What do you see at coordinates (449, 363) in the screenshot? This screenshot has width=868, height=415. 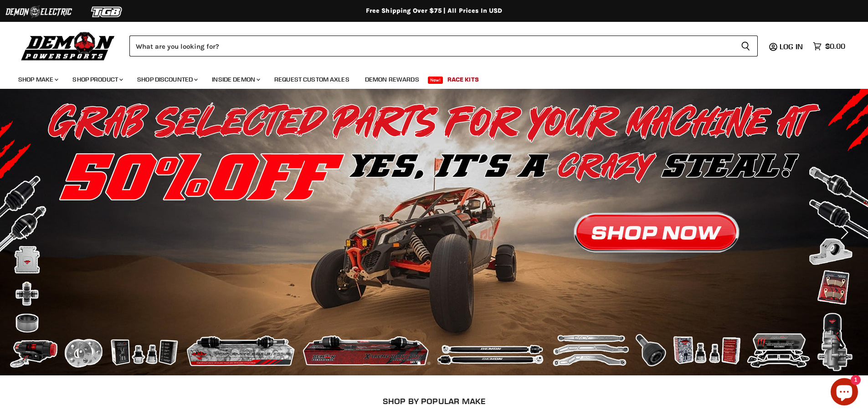 I see `li: Page dot 4` at bounding box center [449, 363].